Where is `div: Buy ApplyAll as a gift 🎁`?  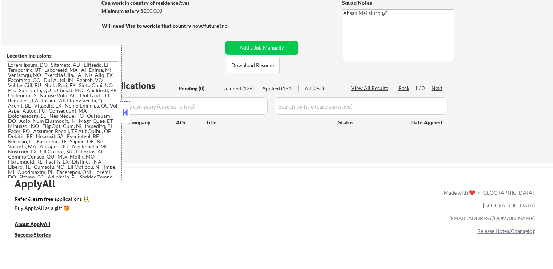 div: Buy ApplyAll as a gift 🎁 is located at coordinates (51, 208).